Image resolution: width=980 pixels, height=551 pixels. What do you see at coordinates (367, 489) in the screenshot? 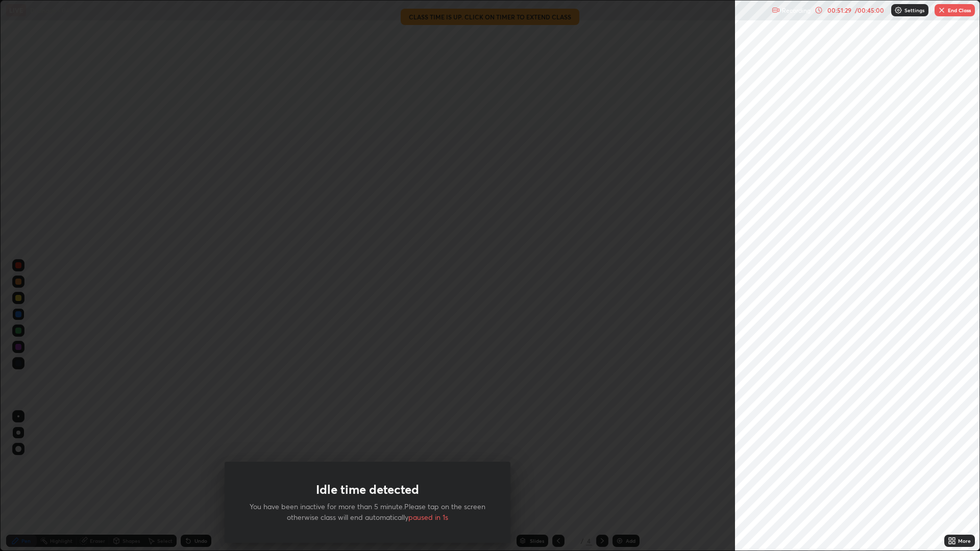
I see `h1: Idle time detected` at bounding box center [367, 489].